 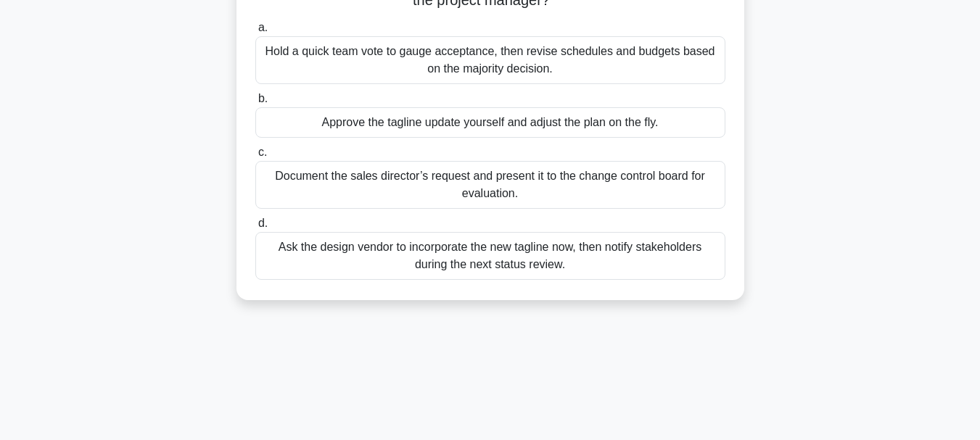 What do you see at coordinates (262, 98) in the screenshot?
I see `span: b.` at bounding box center [262, 98].